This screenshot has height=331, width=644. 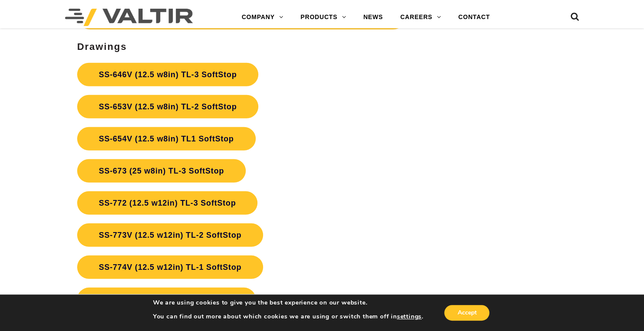 What do you see at coordinates (409, 317) in the screenshot?
I see `button: settings` at bounding box center [409, 317].